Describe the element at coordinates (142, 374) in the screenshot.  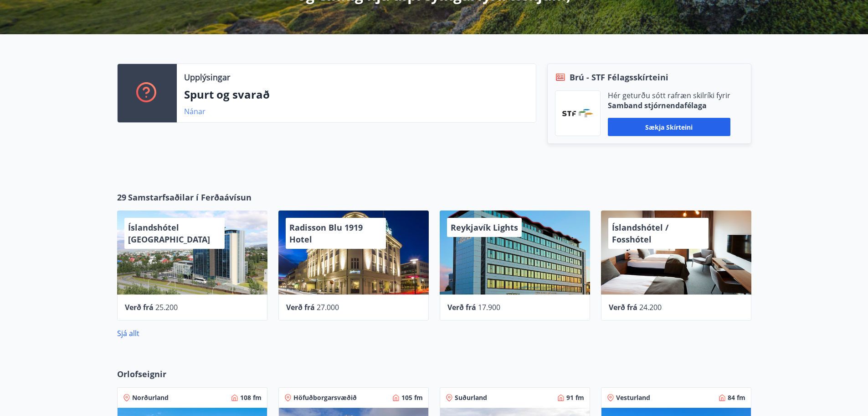
I see `span: Orlofseignir` at that location.